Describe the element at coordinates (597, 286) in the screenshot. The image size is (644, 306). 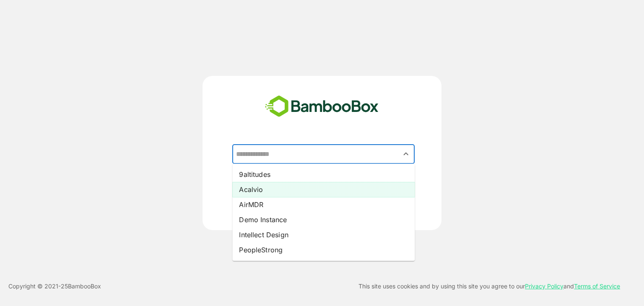
I see `a: Terms of Service` at that location.